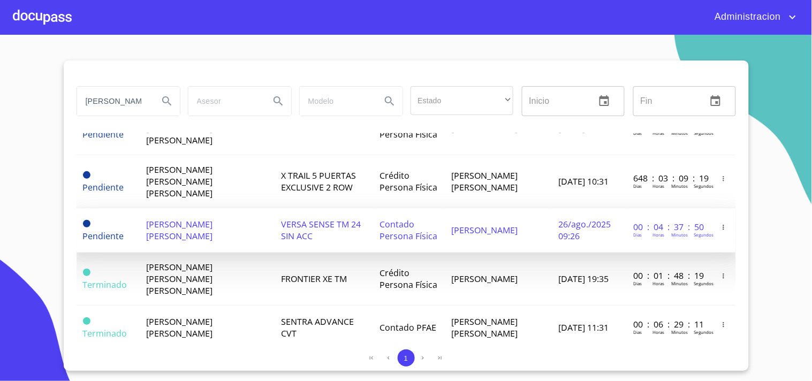  Describe the element at coordinates (318, 181) in the screenshot. I see `span: X TRAIL 5 PUERTAS EXCLUSIVE 2 ROW` at that location.